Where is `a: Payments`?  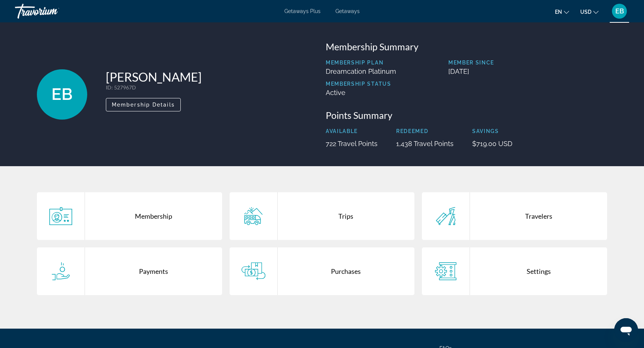
a: Payments is located at coordinates (129, 272).